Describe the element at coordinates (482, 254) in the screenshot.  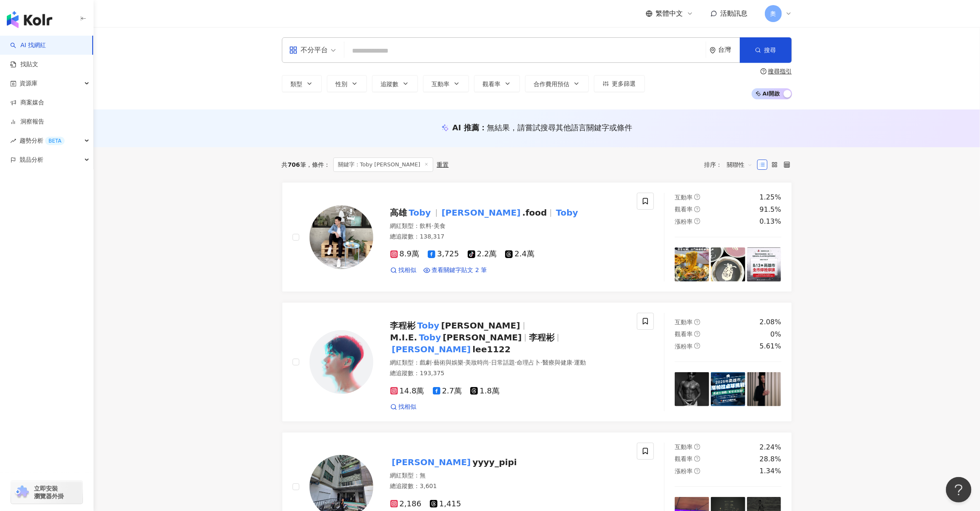
I see `span: 2.2萬` at that location.